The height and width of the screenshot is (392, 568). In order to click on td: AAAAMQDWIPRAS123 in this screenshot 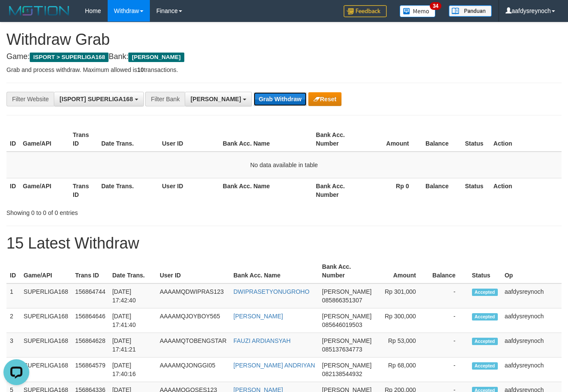, I will do `click(193, 296)`.